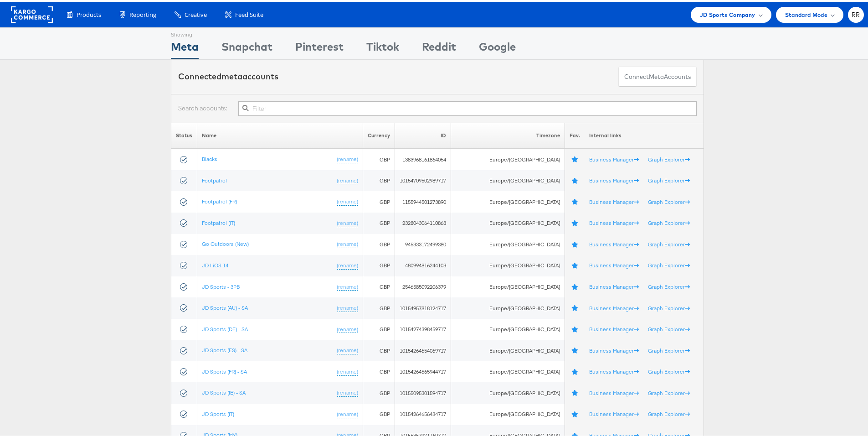 This screenshot has width=868, height=437. I want to click on div: Reddit, so click(438, 47).